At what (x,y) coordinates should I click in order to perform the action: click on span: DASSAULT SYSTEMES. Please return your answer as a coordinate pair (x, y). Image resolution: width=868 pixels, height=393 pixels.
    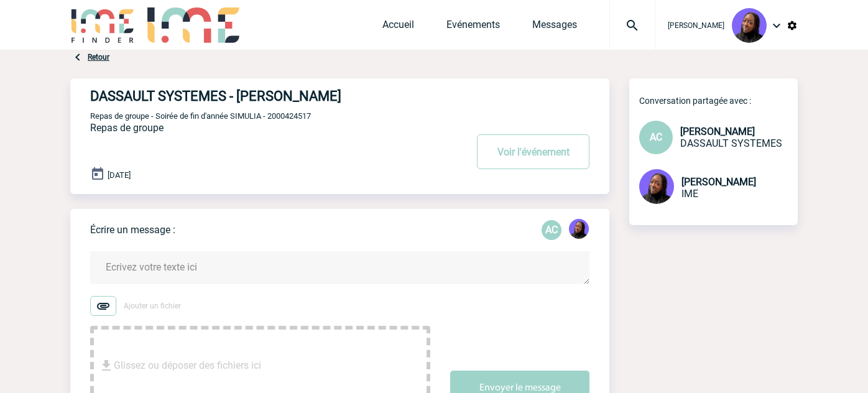
    Looking at the image, I should click on (731, 143).